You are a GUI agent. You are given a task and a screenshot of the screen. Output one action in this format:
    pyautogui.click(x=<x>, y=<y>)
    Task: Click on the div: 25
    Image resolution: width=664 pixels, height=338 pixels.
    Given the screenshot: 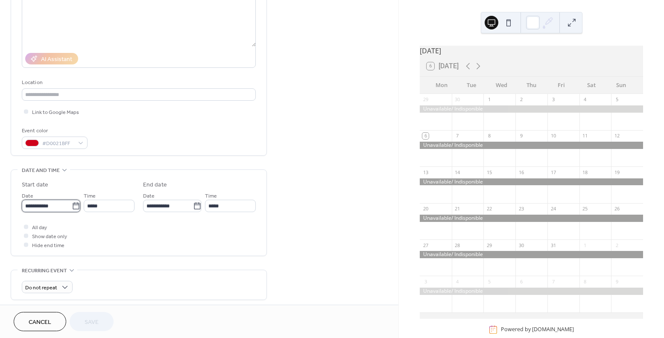 What is the action you would take?
    pyautogui.click(x=585, y=209)
    